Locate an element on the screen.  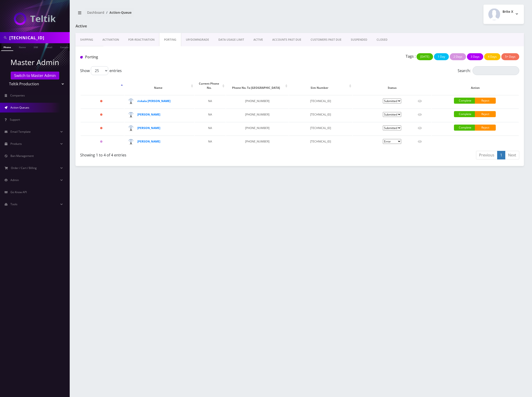
th: Action is located at coordinates (475, 86).